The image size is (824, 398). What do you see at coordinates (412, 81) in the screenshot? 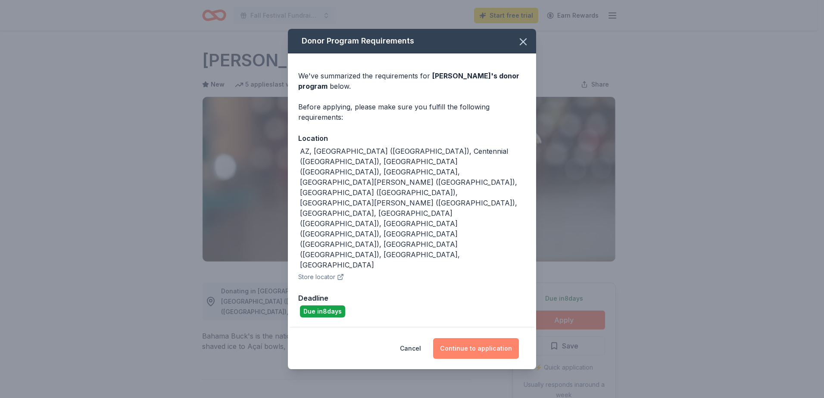
I see `div: We've summarized the requirements for below.` at bounding box center [412, 81].